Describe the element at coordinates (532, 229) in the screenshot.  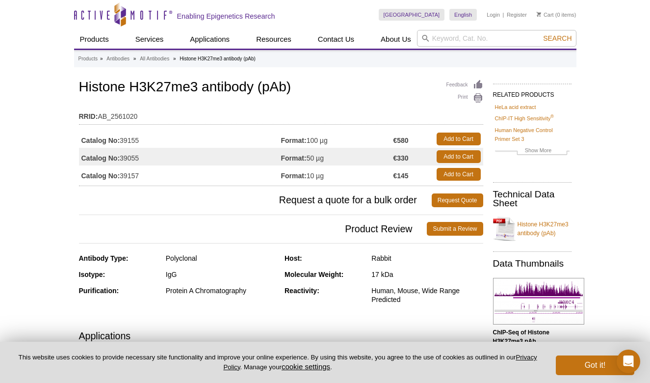
I see `a: Histone H3K27me3 antibody (pAb)` at that location.